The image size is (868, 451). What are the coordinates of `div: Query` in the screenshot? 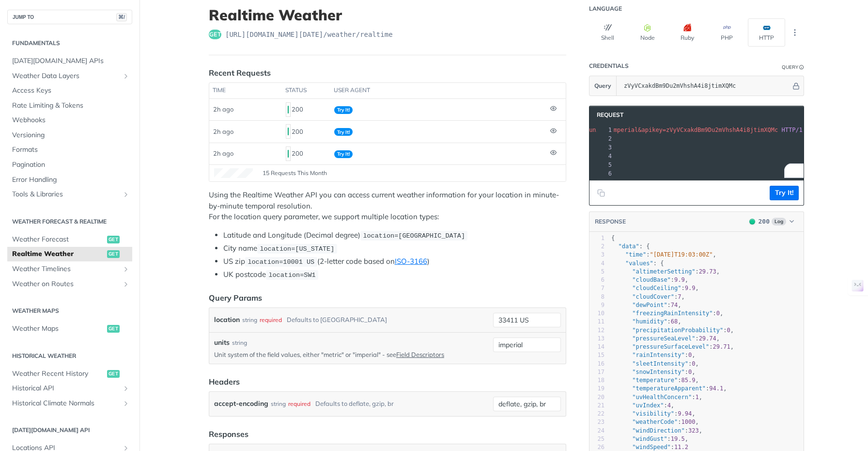 It's located at (790, 67).